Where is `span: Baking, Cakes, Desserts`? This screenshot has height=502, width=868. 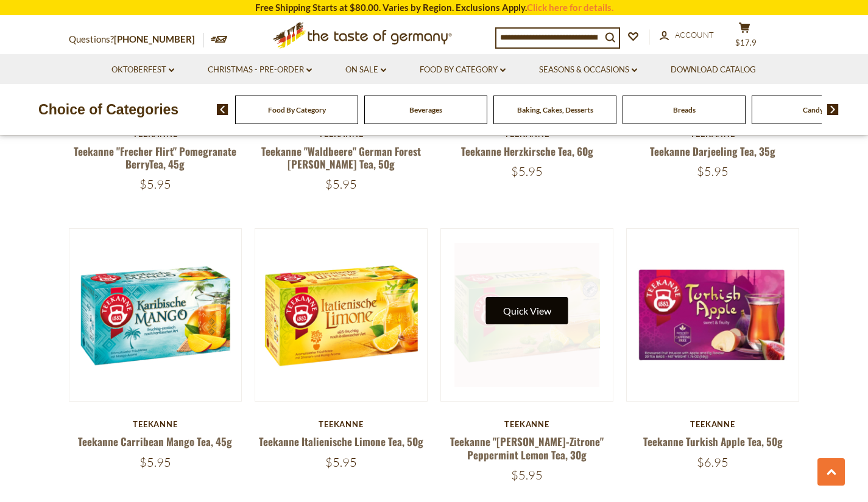 span: Baking, Cakes, Desserts is located at coordinates (555, 110).